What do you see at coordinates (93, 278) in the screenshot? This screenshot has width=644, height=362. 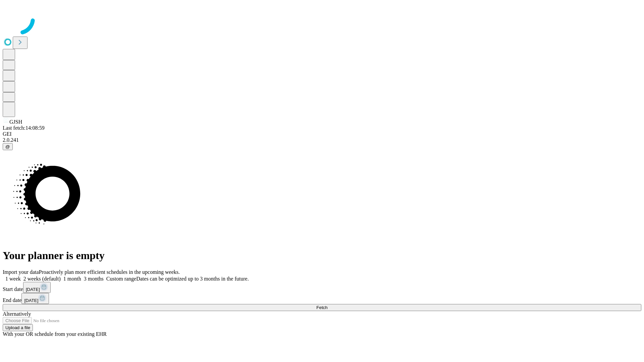 I see `span: 3 months` at bounding box center [93, 278].